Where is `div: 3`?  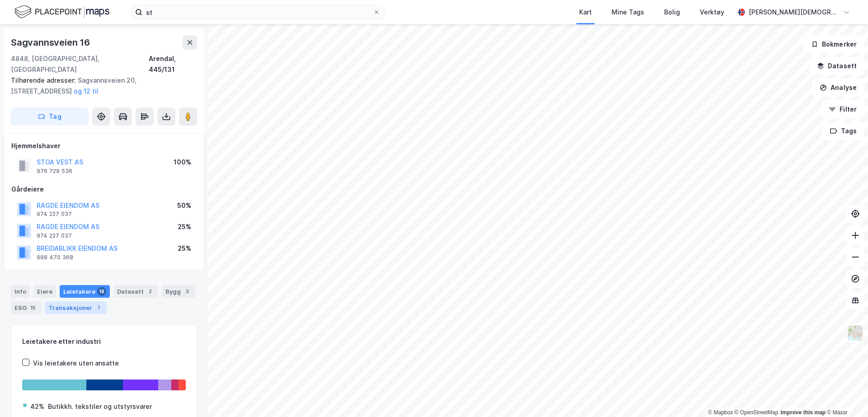 div: 3 is located at coordinates (187, 291).